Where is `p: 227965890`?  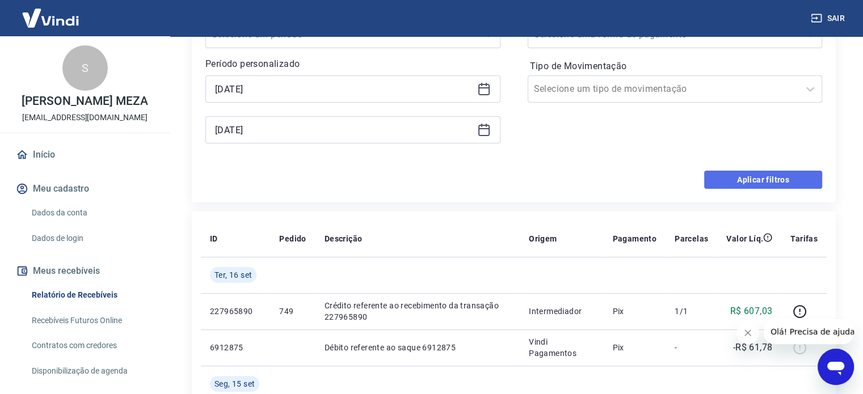
p: 227965890 is located at coordinates (236, 312).